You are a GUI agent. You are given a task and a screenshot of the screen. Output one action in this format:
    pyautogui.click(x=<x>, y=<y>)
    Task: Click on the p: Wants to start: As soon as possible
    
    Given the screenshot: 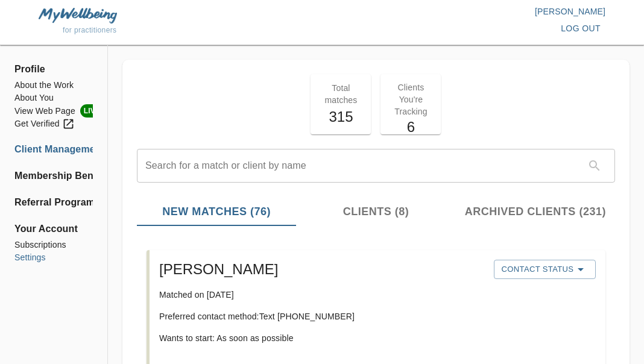 What is the action you would take?
    pyautogui.click(x=321, y=338)
    